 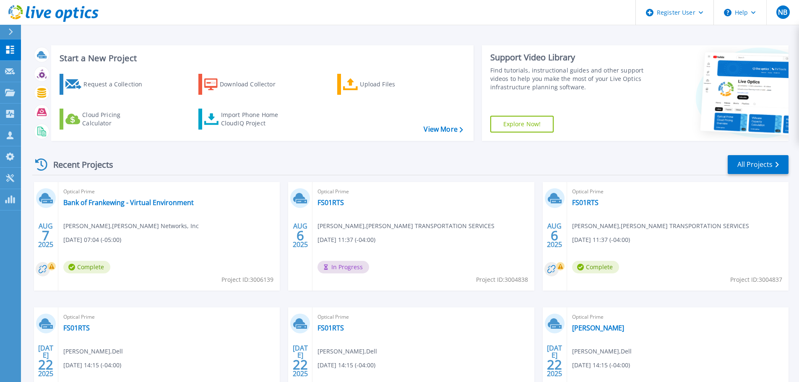 What do you see at coordinates (756, 280) in the screenshot?
I see `span: Project ID: 3004837` at bounding box center [756, 280].